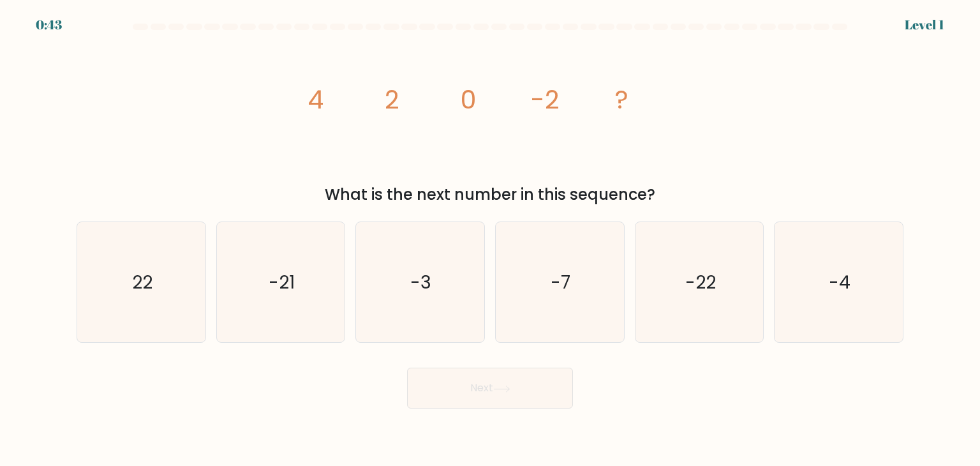 The width and height of the screenshot is (980, 466). I want to click on text: 22, so click(142, 282).